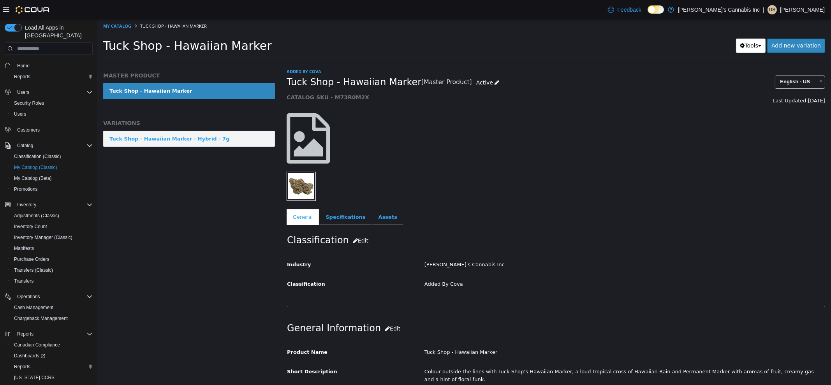 This screenshot has height=385, width=831. Describe the element at coordinates (527, 265) in the screenshot. I see `div: Added By Cova` at that location.